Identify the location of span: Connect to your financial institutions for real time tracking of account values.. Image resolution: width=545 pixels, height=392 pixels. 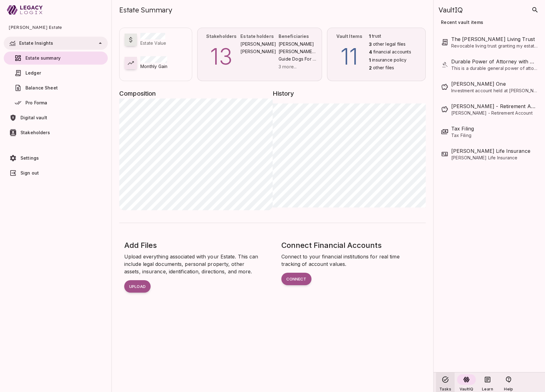
(341, 260).